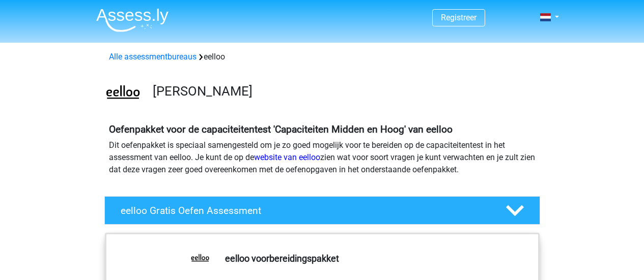  What do you see at coordinates (323, 158) in the screenshot?
I see `p: Dit oefenpakket is speciaal samengesteld om je zo goed mogelijk voor te bereiden op de capaciteit...` at bounding box center [323, 158].